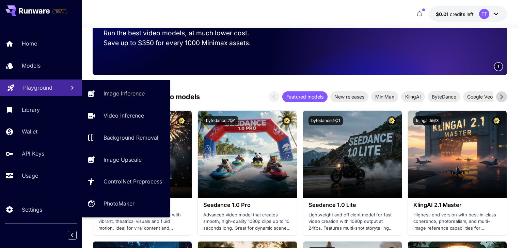 Image resolution: width=523 pixels, height=248 pixels. I want to click on span: 1, so click(498, 66).